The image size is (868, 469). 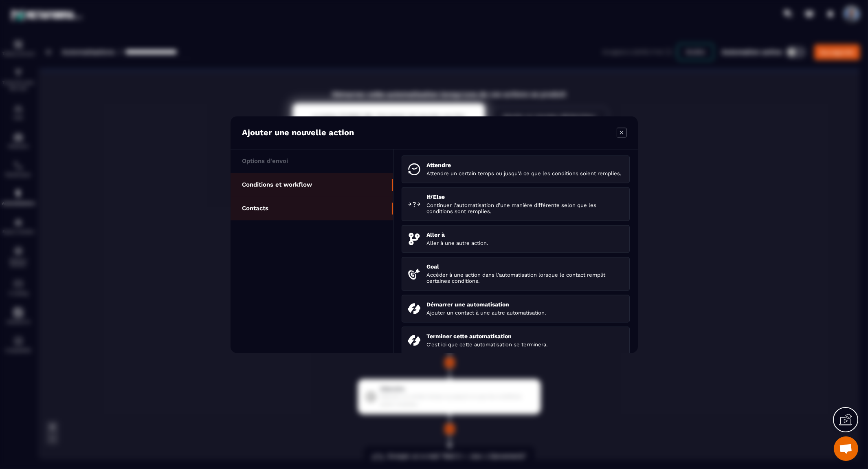 What do you see at coordinates (525, 304) in the screenshot?
I see `p: Démarrer une automatisation` at bounding box center [525, 304].